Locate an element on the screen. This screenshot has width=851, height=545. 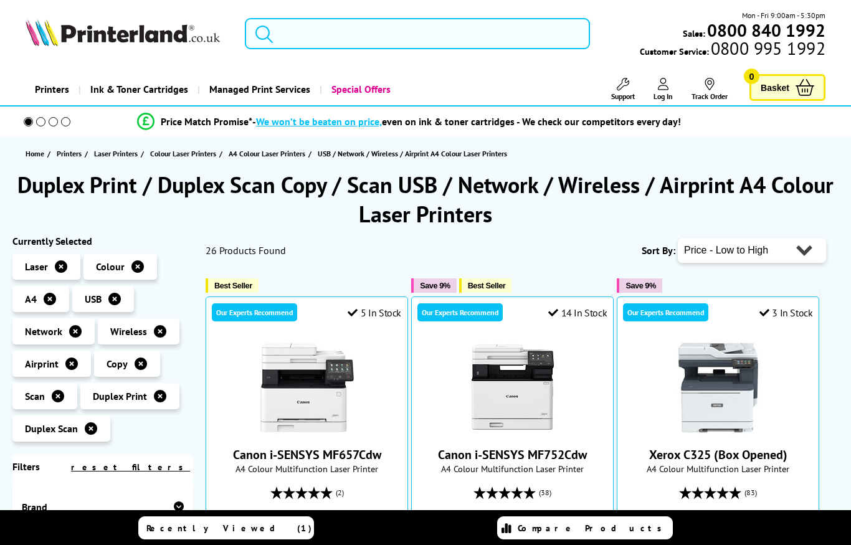
span: We won’t be beaten on price, is located at coordinates (319, 121).